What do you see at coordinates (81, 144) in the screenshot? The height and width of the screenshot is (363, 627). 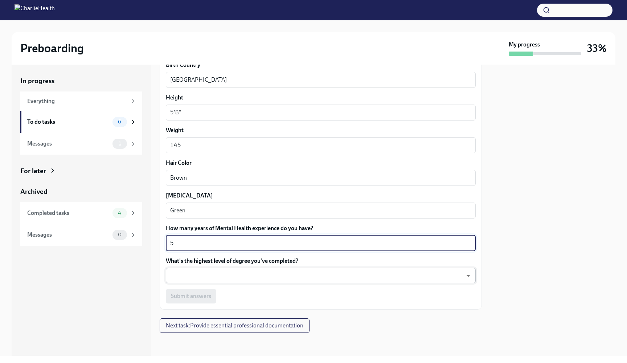 I see `a: Messages1` at bounding box center [81, 144].